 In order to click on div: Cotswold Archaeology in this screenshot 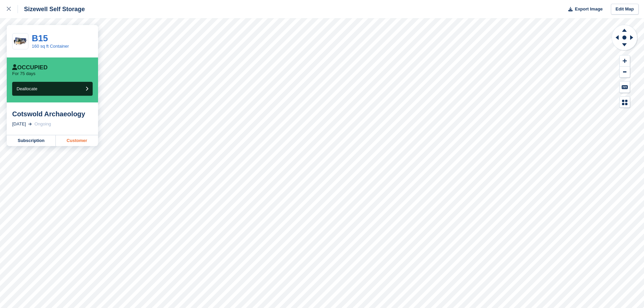, I will do `click(52, 114)`.